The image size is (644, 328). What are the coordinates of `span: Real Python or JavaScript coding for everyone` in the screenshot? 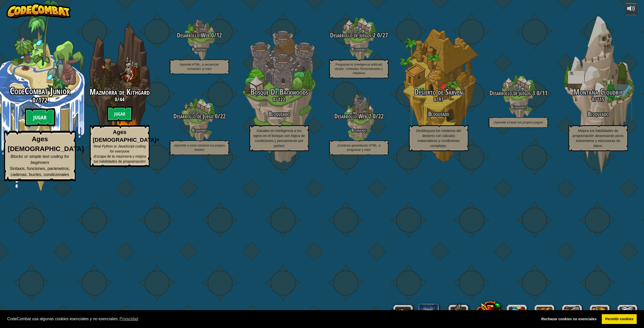 It's located at (120, 149).